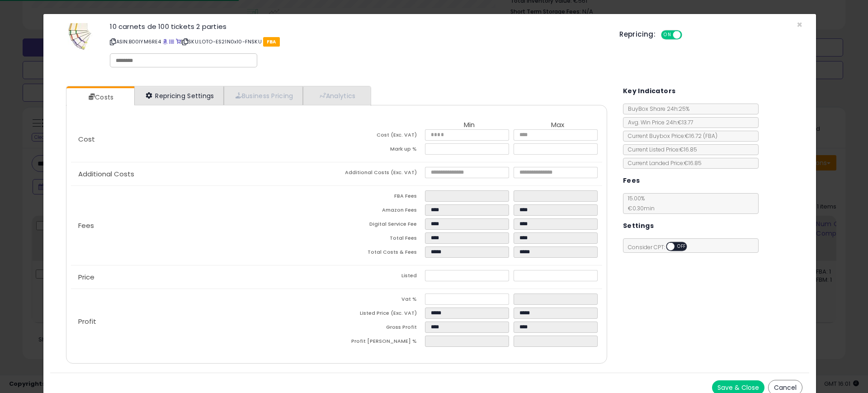  I want to click on a: All offer listings, so click(172, 42).